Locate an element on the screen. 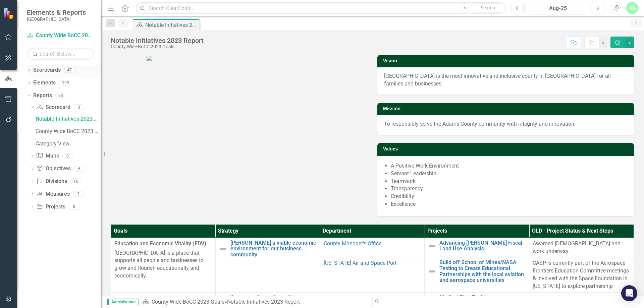 This screenshot has width=644, height=308. img: ClearPoint Strategy is located at coordinates (9, 13).